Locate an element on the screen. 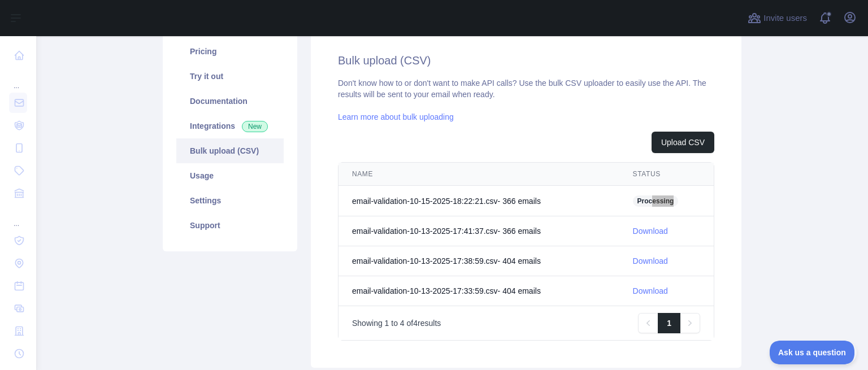  span: 1 is located at coordinates (387, 323).